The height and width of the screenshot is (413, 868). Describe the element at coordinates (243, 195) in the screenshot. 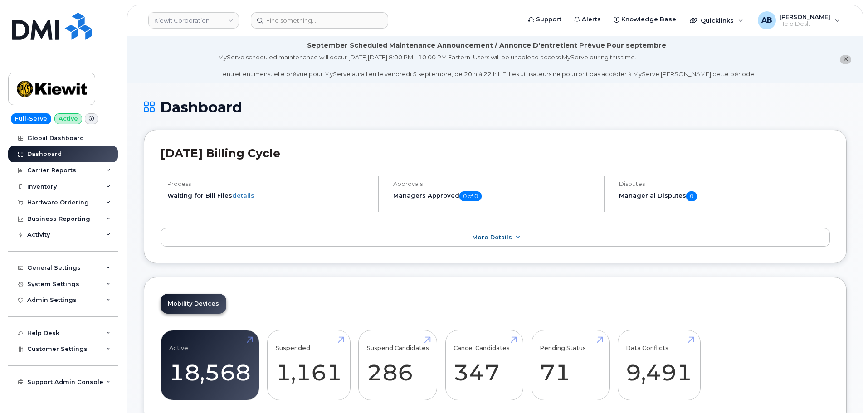

I see `a: details` at that location.